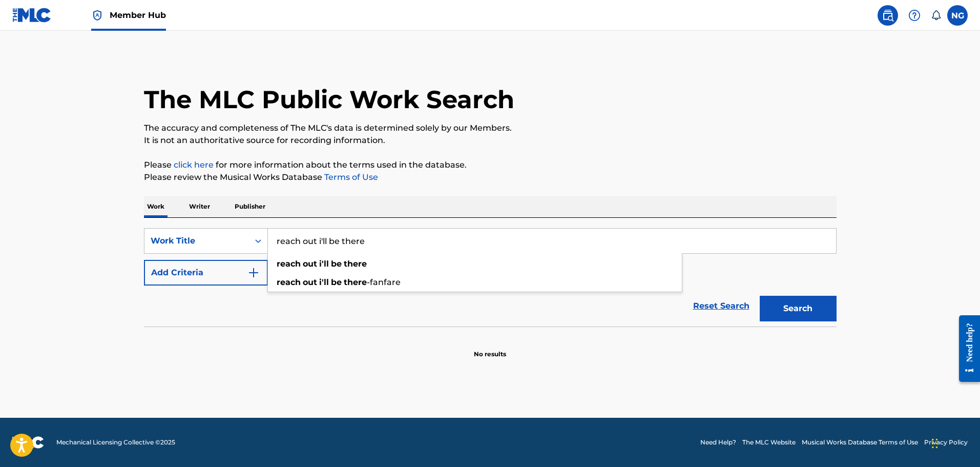 The width and height of the screenshot is (980, 467). What do you see at coordinates (914, 16) in the screenshot?
I see `div: Help` at bounding box center [914, 16].